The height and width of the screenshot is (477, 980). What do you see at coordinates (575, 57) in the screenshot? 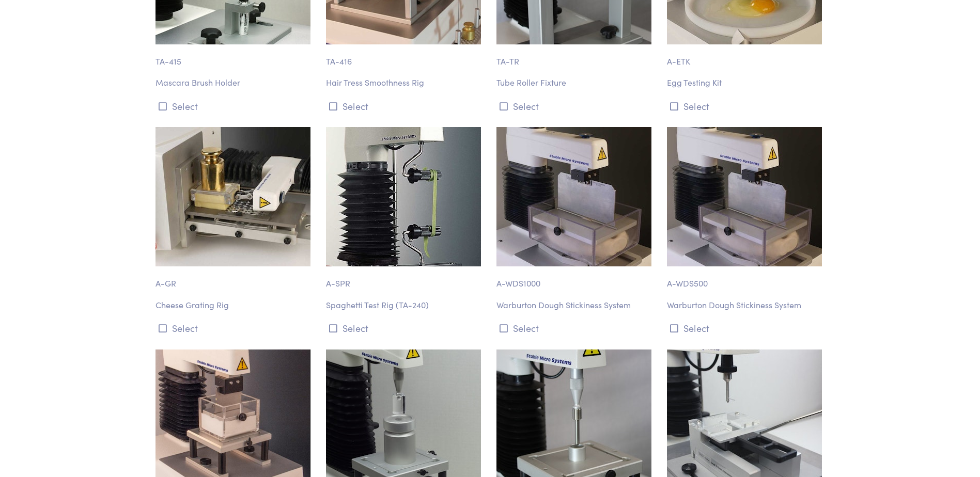
I see `p: TA-TR` at bounding box center [575, 57].